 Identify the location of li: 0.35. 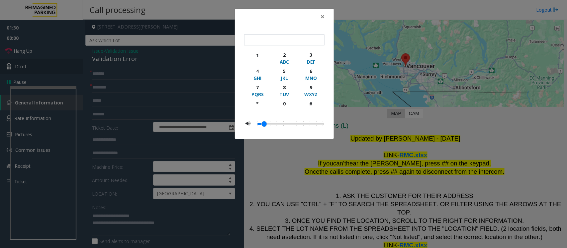
(303, 124).